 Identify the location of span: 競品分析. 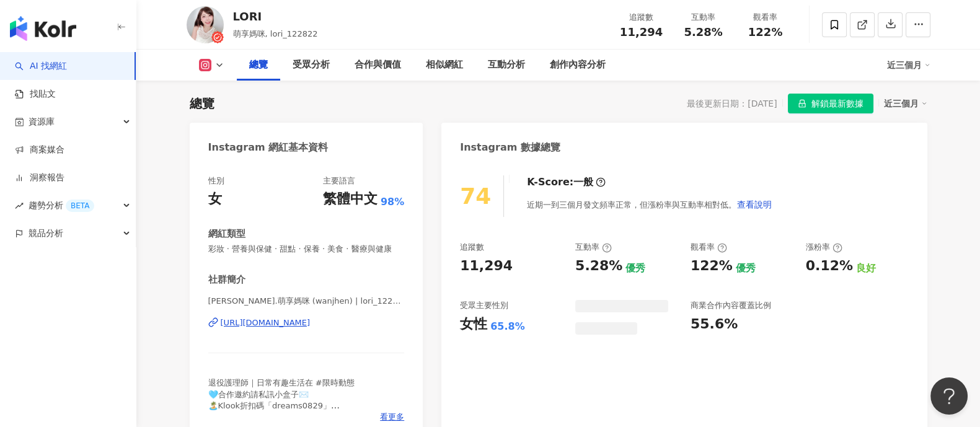
(46, 233).